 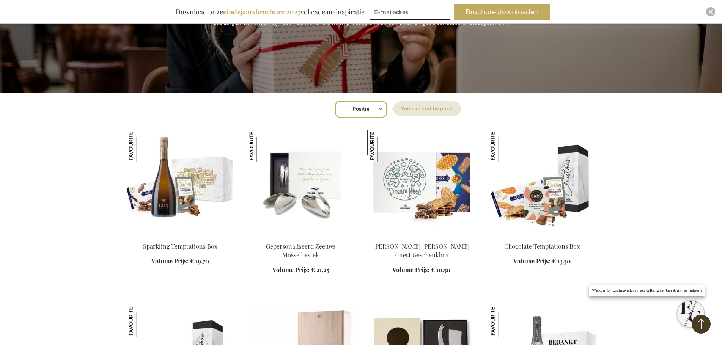 What do you see at coordinates (200, 261) in the screenshot?
I see `span: € 19,70` at bounding box center [200, 261].